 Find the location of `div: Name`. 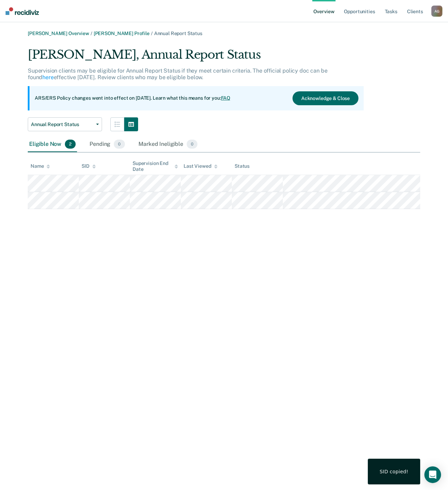

div: Name is located at coordinates (40, 166).